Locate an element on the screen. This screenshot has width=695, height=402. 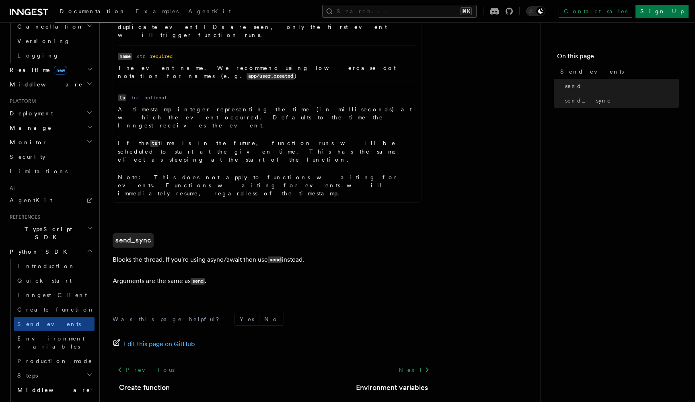
button: Python SDK is located at coordinates (50, 252).